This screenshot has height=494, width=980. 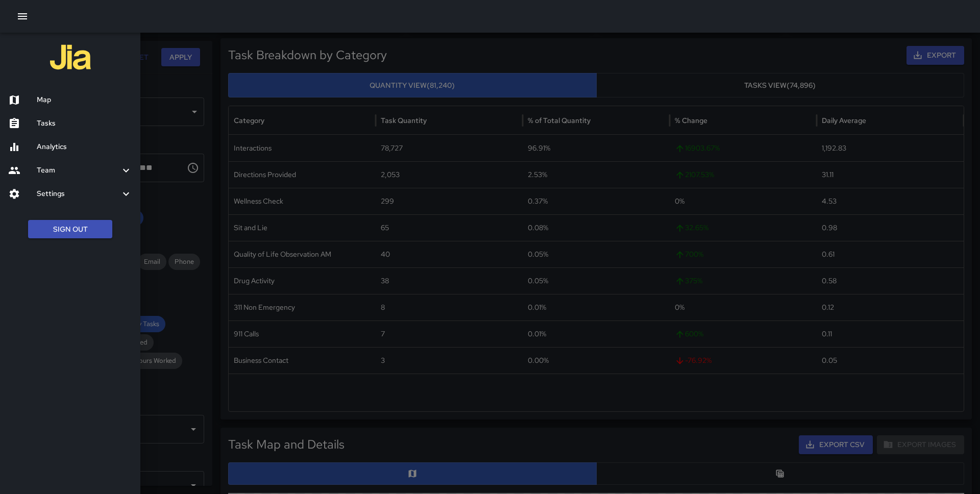 I want to click on h6: Team, so click(x=78, y=171).